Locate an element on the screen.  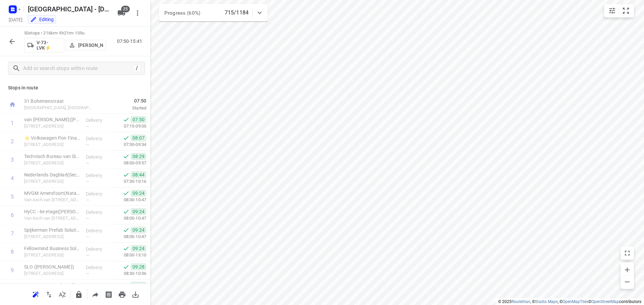
p: 31 Bohemenstraat is located at coordinates (59, 101).